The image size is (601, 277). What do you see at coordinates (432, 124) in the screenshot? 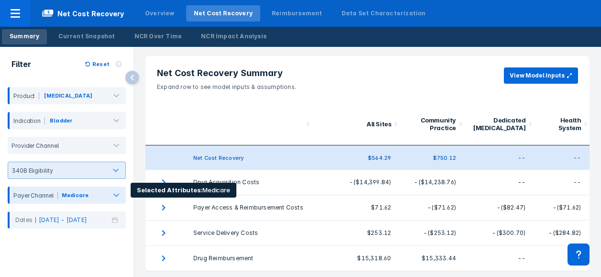
I see `div: Community Practice` at bounding box center [432, 124].